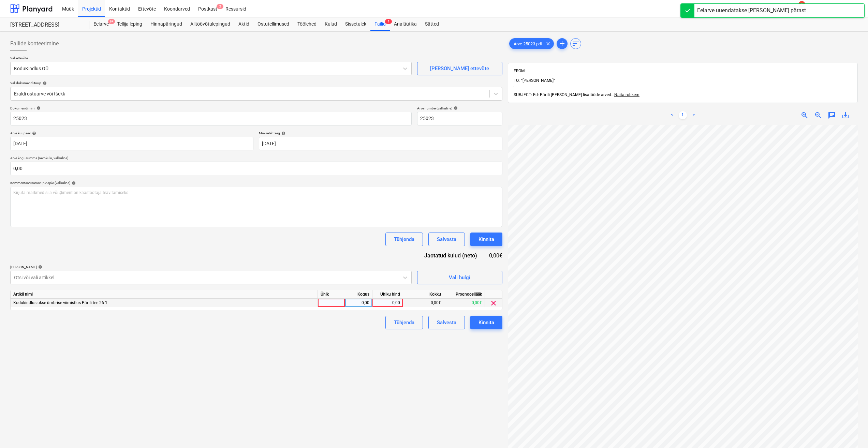 The width and height of the screenshot is (868, 448). Describe the element at coordinates (130, 24) in the screenshot. I see `a: Tellija leping` at that location.